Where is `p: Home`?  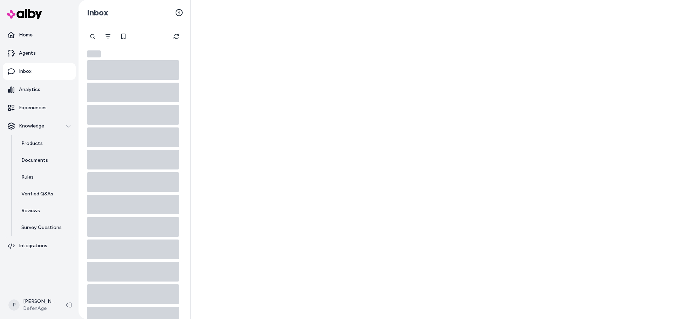 p: Home is located at coordinates (26, 35).